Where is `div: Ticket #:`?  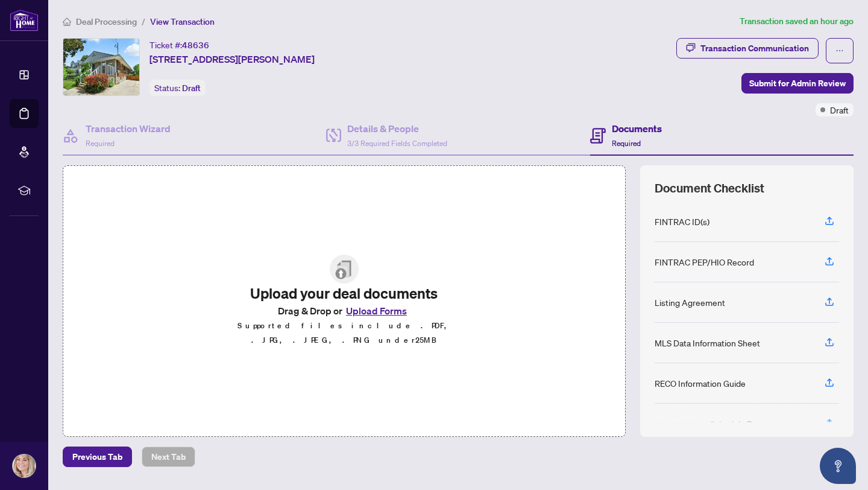 div: Ticket #: is located at coordinates (179, 45).